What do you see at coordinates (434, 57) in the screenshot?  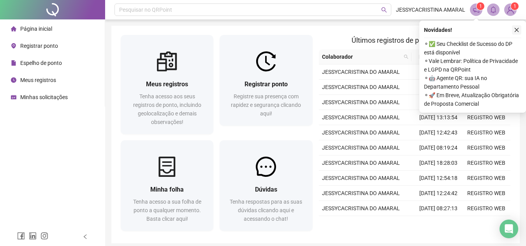 I see `th: Data/Hora` at bounding box center [434, 57].